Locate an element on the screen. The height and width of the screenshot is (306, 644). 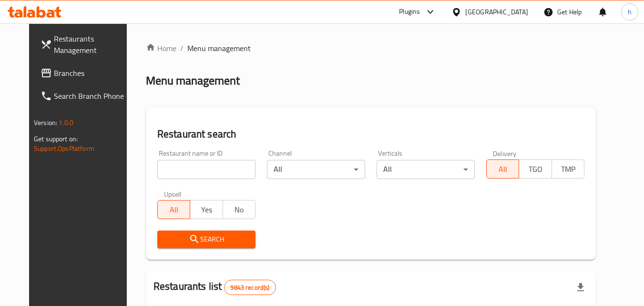
div: Plugins is located at coordinates (410, 12).